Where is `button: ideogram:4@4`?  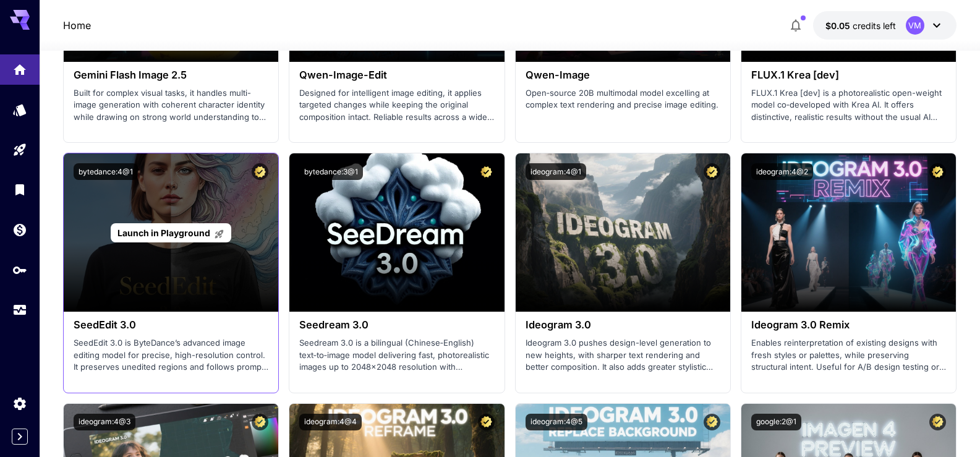
button: ideogram:4@4 is located at coordinates (330, 422).